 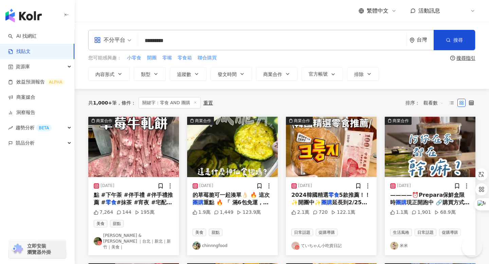 I want to click on span: 重點 🔥 「 滿6包免運，快跟朋友, so click(x=231, y=206).